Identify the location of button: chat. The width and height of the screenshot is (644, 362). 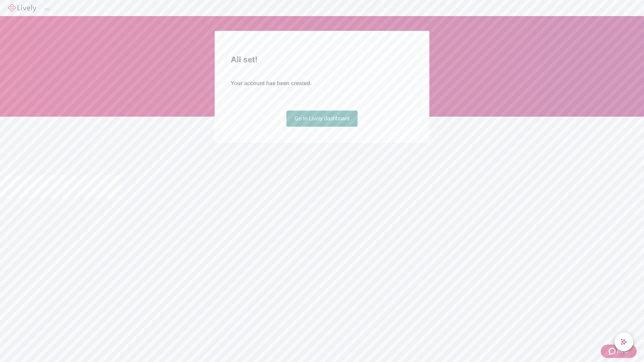
(624, 342).